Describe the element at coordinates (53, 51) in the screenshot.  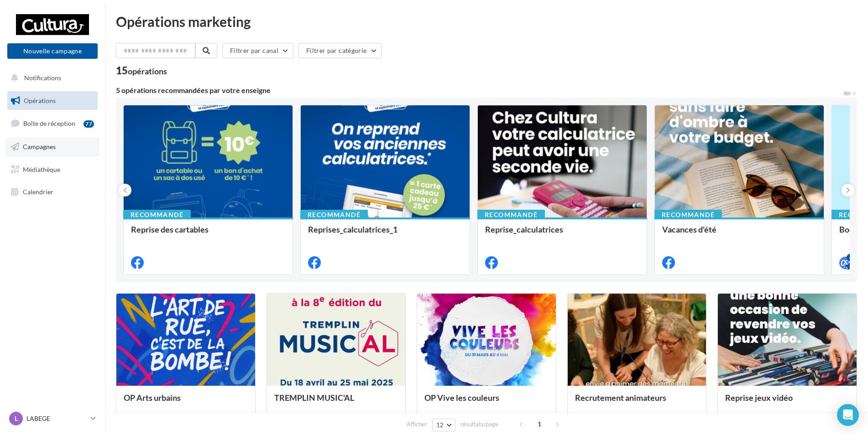
I see `button: Nouvelle campagne` at that location.